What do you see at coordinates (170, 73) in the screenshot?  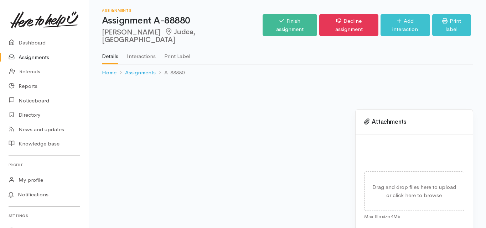 I see `li: A-88880` at bounding box center [170, 73].